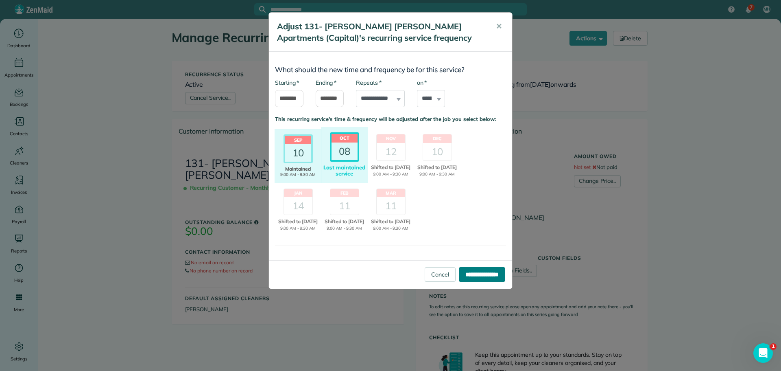 The width and height of the screenshot is (781, 371). Describe the element at coordinates (391, 193) in the screenshot. I see `header: Mar` at that location.